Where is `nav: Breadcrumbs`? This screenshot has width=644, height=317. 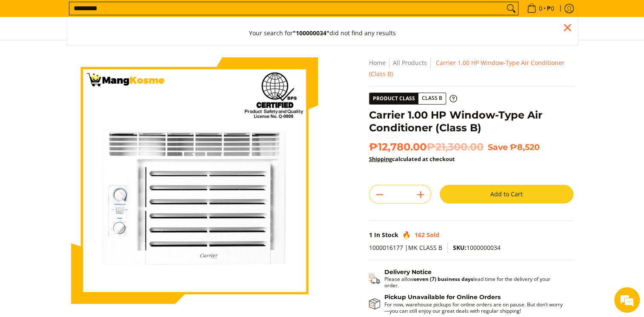 nav: Breadcrumbs is located at coordinates (471, 68).